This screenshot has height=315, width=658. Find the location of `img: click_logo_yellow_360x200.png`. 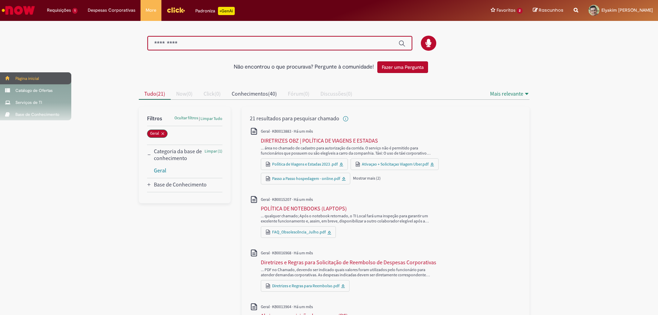

img: click_logo_yellow_360x200.png is located at coordinates (176, 10).